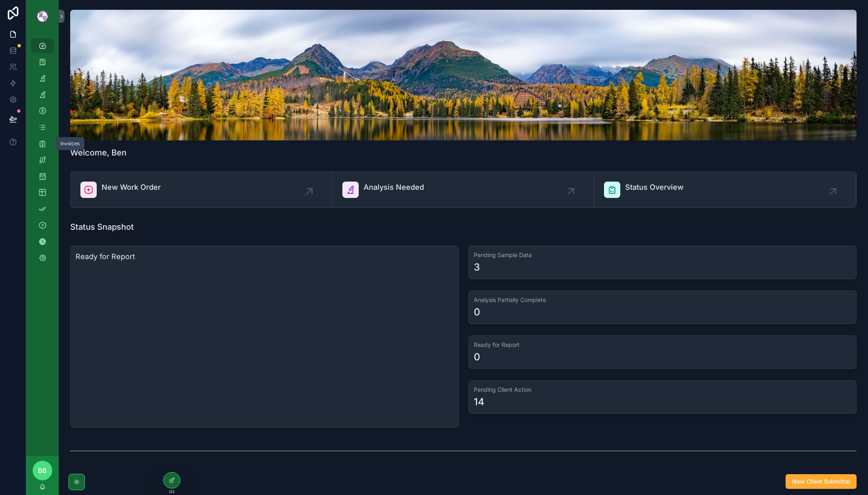 The image size is (868, 495). Describe the element at coordinates (725, 190) in the screenshot. I see `a: Status Overview` at that location.